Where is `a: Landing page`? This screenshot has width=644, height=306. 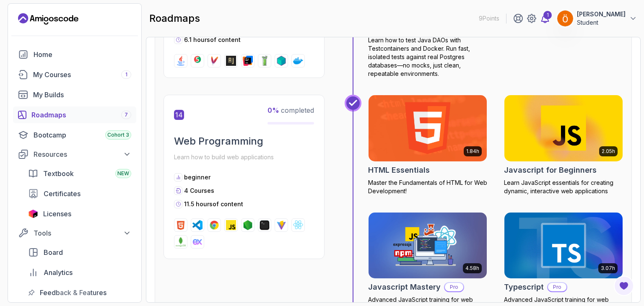 a: Landing page is located at coordinates (48, 19).